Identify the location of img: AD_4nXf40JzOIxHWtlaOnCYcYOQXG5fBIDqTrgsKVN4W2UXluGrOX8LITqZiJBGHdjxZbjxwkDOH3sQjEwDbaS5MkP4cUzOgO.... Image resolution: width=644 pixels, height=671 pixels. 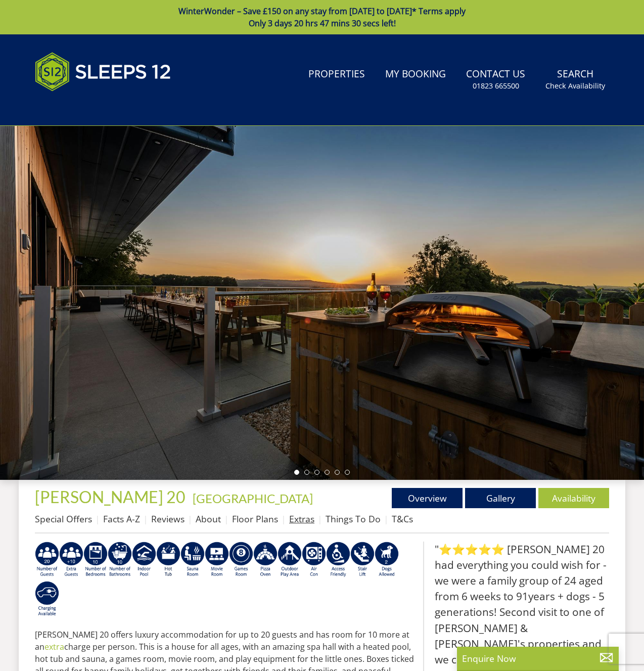
(71, 560).